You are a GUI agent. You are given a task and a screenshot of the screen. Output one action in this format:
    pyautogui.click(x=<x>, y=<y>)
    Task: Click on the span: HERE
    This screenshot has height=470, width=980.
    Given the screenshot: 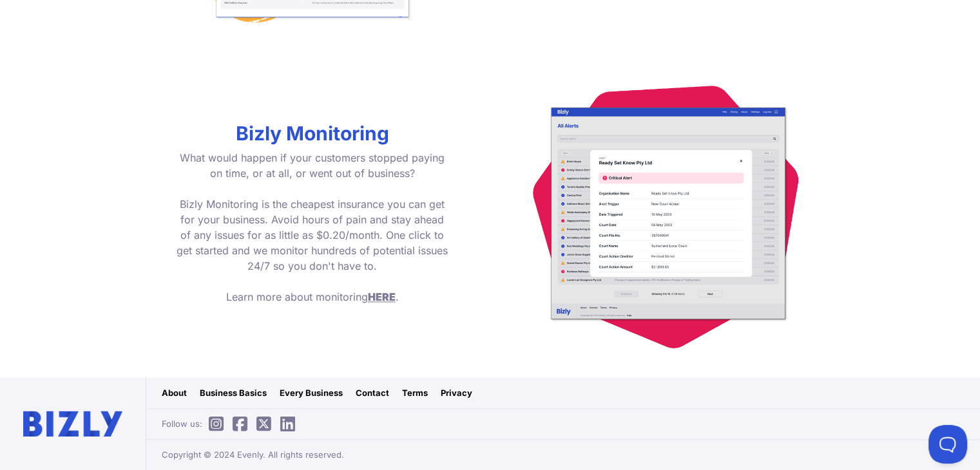 What is the action you would take?
    pyautogui.click(x=381, y=297)
    